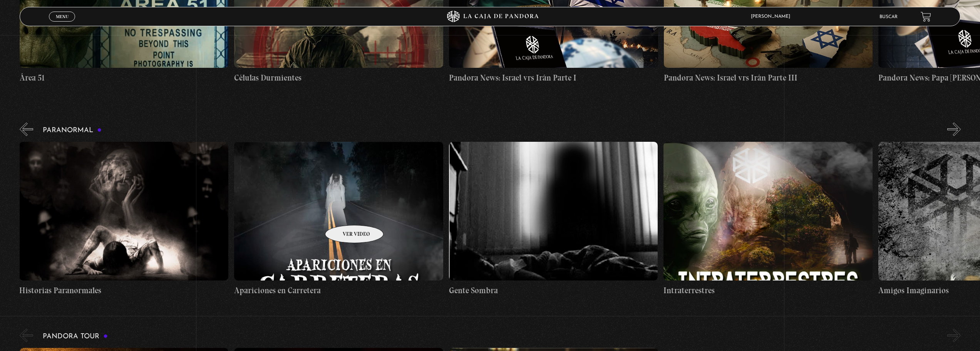 The width and height of the screenshot is (980, 351). What do you see at coordinates (124, 290) in the screenshot?
I see `h4: Historias Paranormales` at bounding box center [124, 290].